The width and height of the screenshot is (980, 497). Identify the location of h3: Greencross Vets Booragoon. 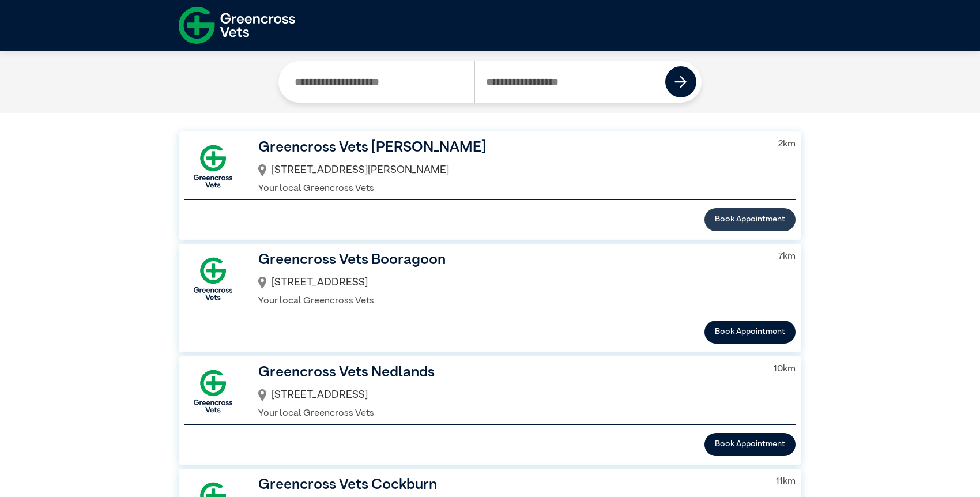
(510, 261).